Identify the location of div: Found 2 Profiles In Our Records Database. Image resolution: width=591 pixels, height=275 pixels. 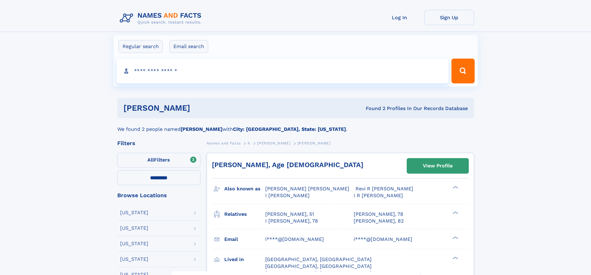
(373, 109).